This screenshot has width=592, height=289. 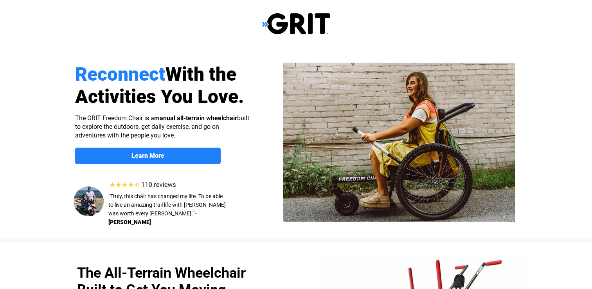 What do you see at coordinates (148, 155) in the screenshot?
I see `strong: Learn More` at bounding box center [148, 155].